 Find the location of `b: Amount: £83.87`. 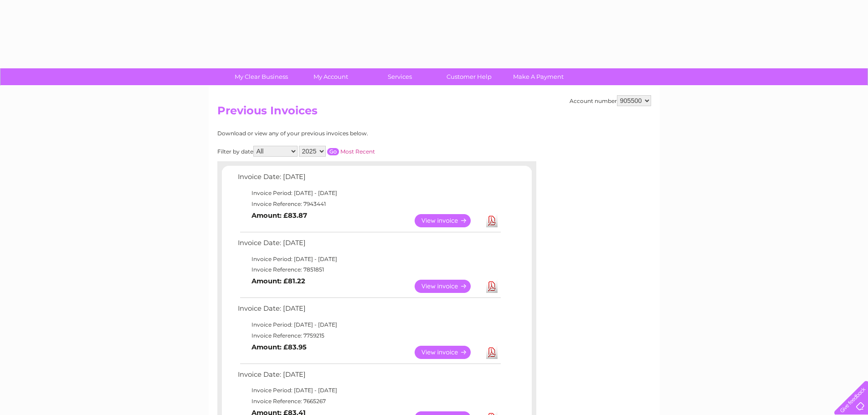

b: Amount: £83.87 is located at coordinates (279, 216).